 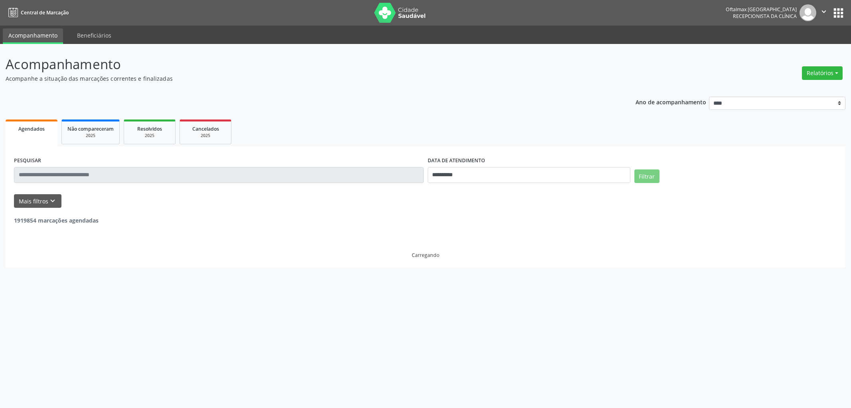 I want to click on span: Resolvidos, so click(x=150, y=129).